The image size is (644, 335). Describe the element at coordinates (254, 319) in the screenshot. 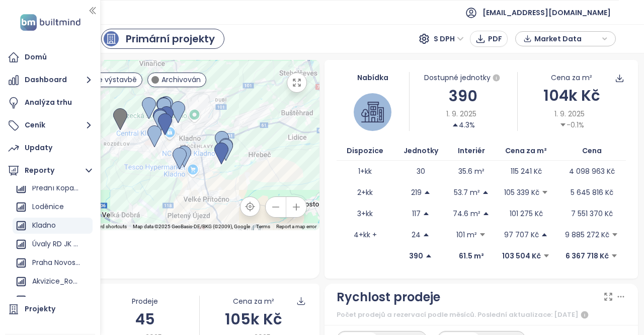

I see `div: 105k Kč` at that location.